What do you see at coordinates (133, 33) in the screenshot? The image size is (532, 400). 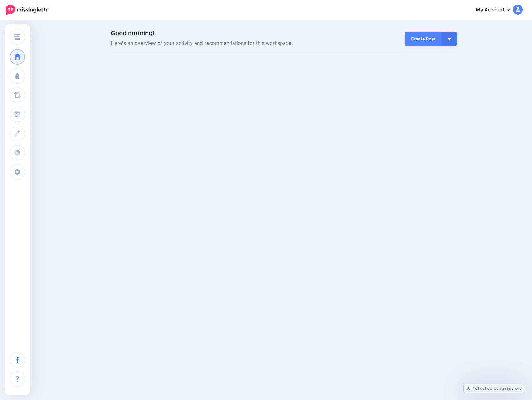 I see `span: Good morning!` at bounding box center [133, 33].